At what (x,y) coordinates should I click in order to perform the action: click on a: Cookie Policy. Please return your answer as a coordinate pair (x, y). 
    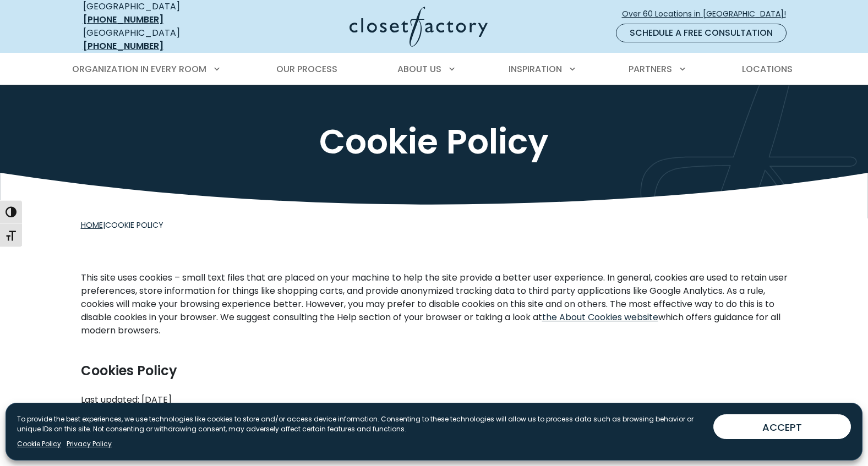
    Looking at the image, I should click on (39, 444).